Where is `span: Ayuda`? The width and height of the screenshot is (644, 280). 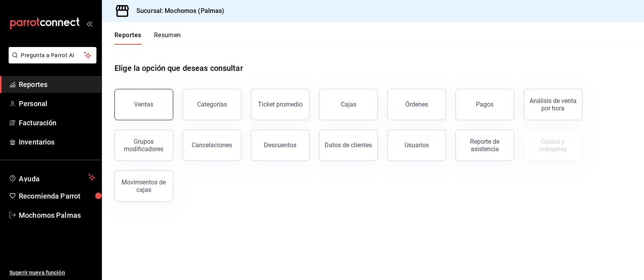
span: Ayuda is located at coordinates (52, 177).